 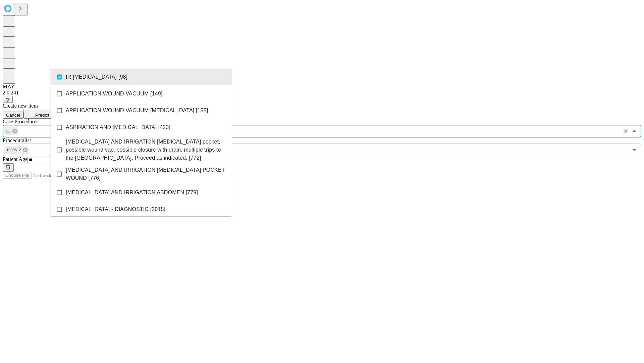 What do you see at coordinates (15, 159) in the screenshot?
I see `span: Patient Age` at bounding box center [15, 159].